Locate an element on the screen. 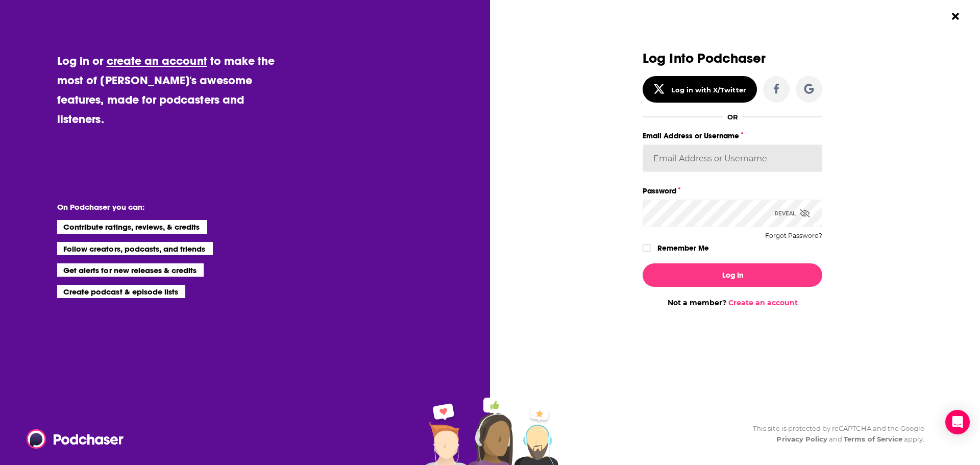 The height and width of the screenshot is (465, 980). a: Terms of Service is located at coordinates (873, 439).